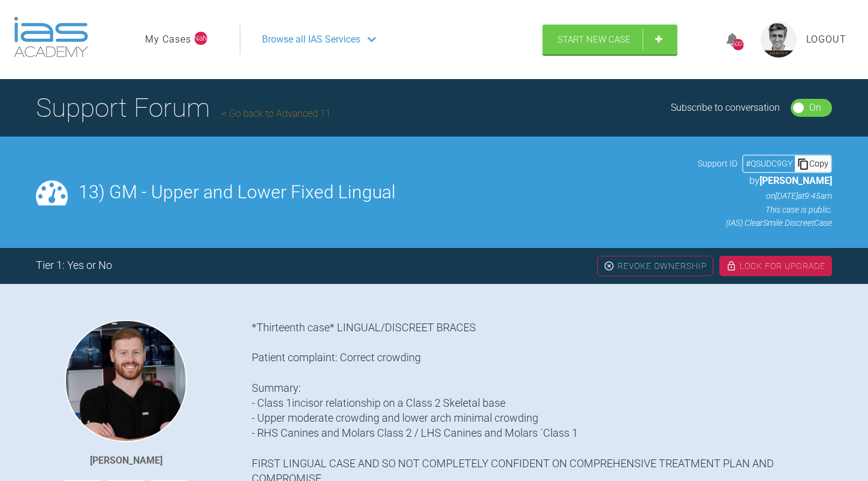 This screenshot has height=481, width=868. I want to click on div: Tier 1: Yes or No, so click(74, 266).